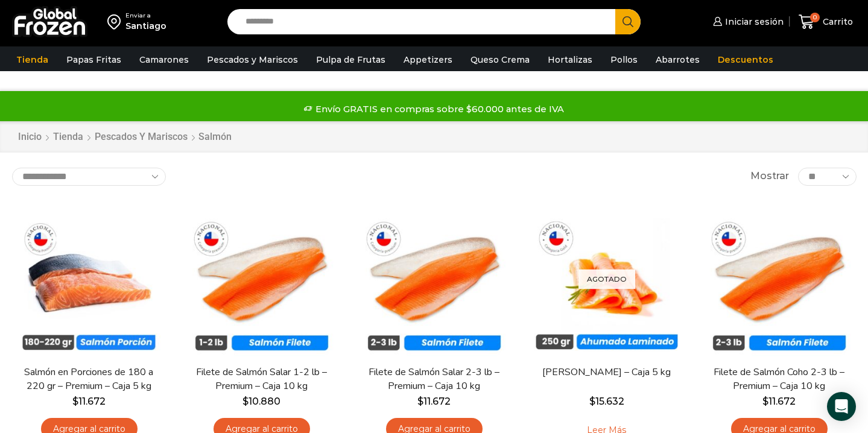 This screenshot has height=433, width=868. I want to click on a: Filete de Salmón Salar 1-2 lb – Premium – Caja 10 kg, so click(262, 380).